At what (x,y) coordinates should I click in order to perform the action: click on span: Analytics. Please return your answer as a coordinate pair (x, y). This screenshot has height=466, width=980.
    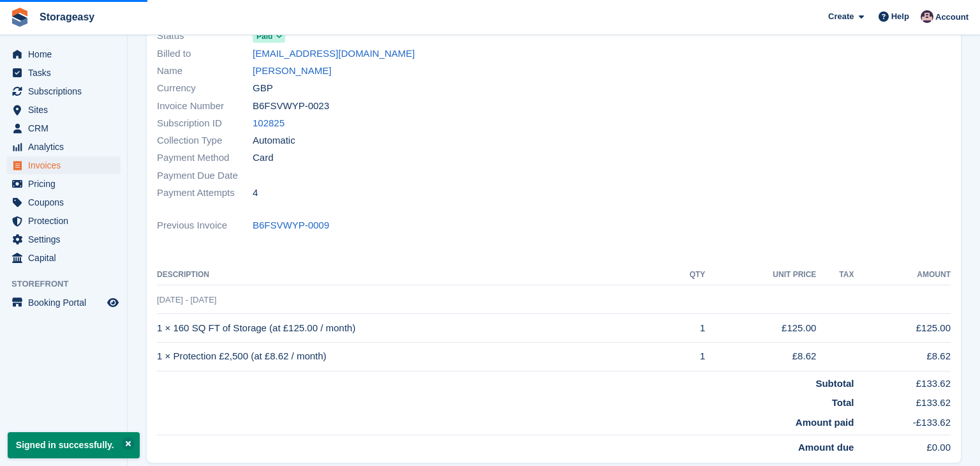
    Looking at the image, I should click on (66, 147).